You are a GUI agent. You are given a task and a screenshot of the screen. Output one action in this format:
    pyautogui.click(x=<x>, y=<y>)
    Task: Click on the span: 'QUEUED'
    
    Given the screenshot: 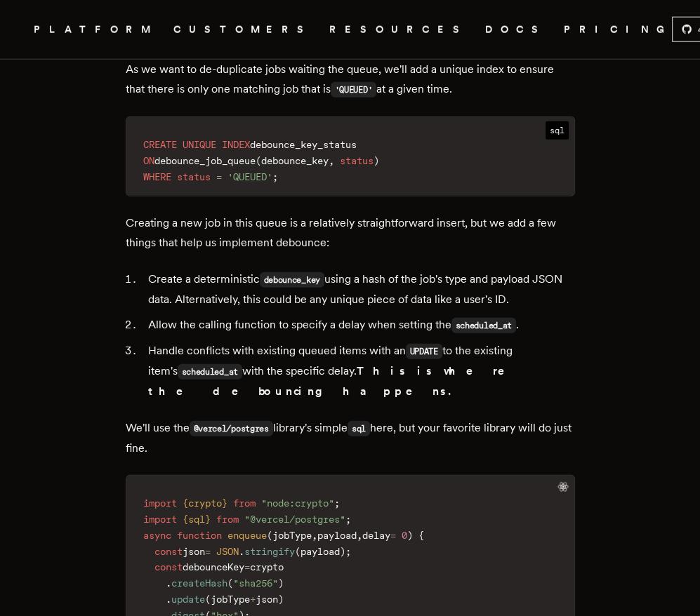 What is the action you would take?
    pyautogui.click(x=250, y=177)
    